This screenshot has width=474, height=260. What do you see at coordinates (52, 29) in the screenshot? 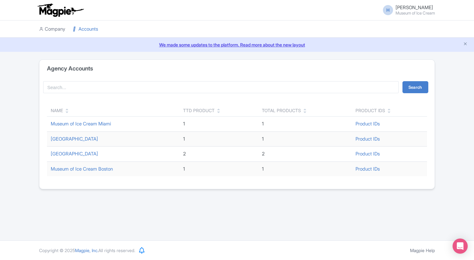
I see `a: Company` at bounding box center [52, 29].